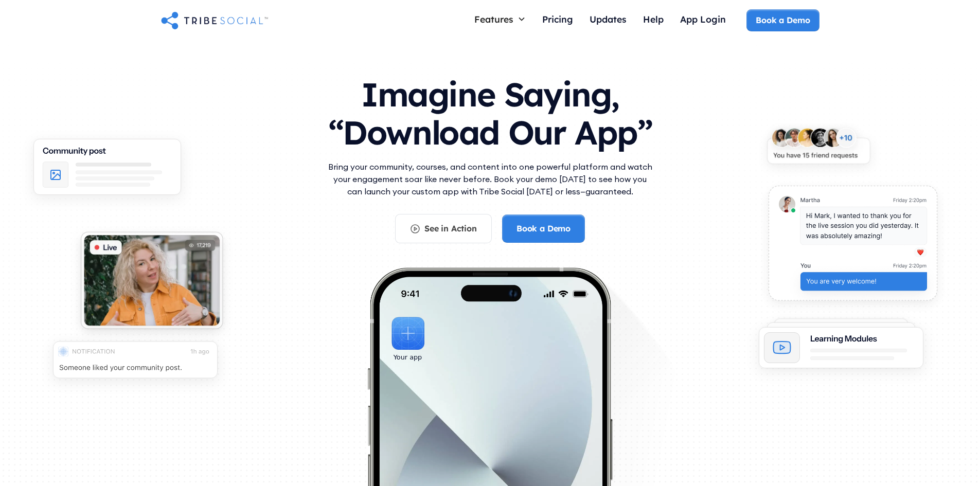 This screenshot has width=980, height=486. I want to click on div: Updates, so click(608, 19).